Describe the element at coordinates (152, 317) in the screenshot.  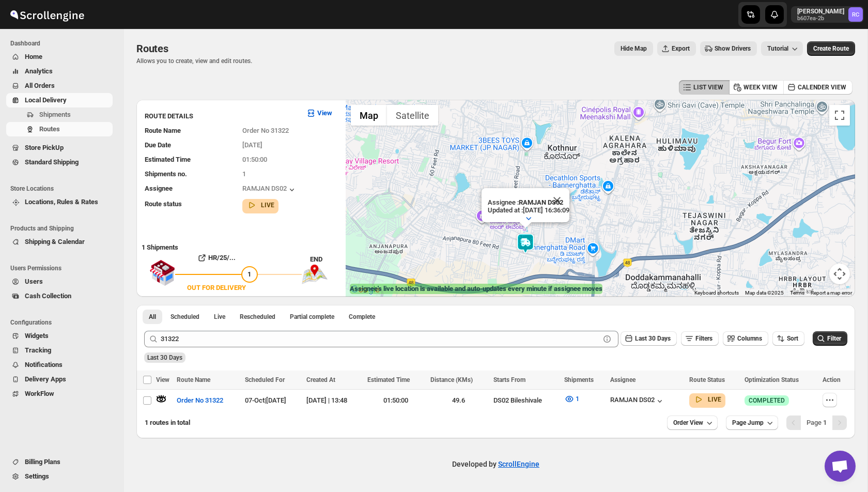
I see `button: All routes` at that location.